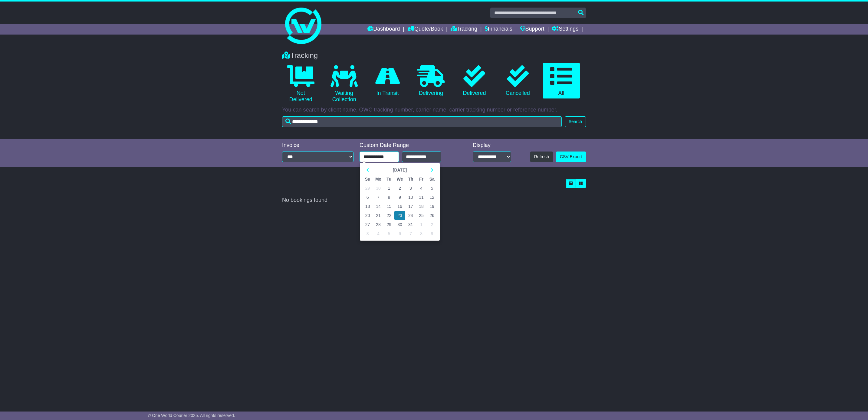 This screenshot has height=420, width=868. I want to click on a: Dashboard, so click(383, 29).